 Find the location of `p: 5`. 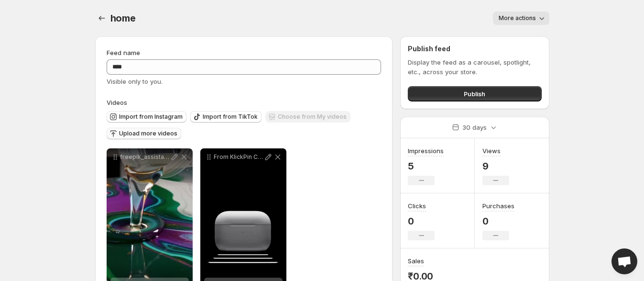

p: 5 is located at coordinates (425, 166).